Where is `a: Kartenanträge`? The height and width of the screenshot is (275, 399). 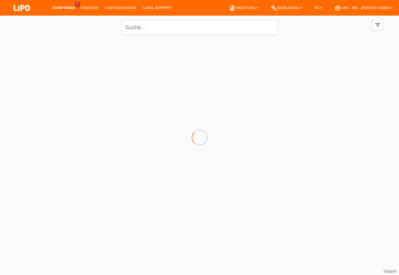
a: Kartenanträge is located at coordinates (121, 8).